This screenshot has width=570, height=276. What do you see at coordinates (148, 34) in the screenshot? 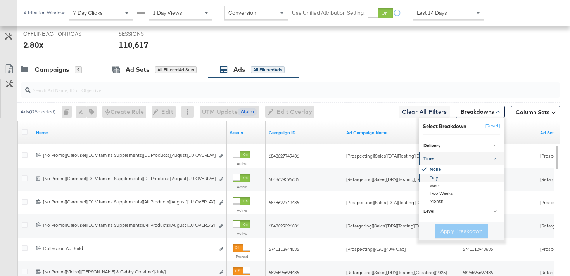
I see `span: SESSIONS` at bounding box center [148, 34].